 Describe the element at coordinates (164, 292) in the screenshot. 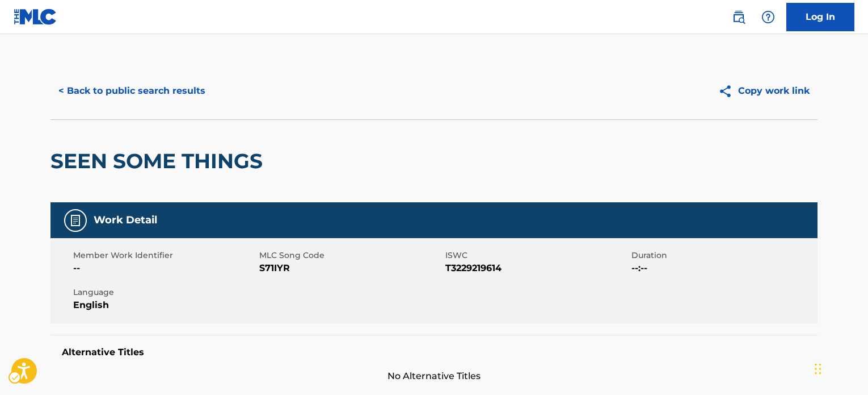

I see `span: Language` at that location.